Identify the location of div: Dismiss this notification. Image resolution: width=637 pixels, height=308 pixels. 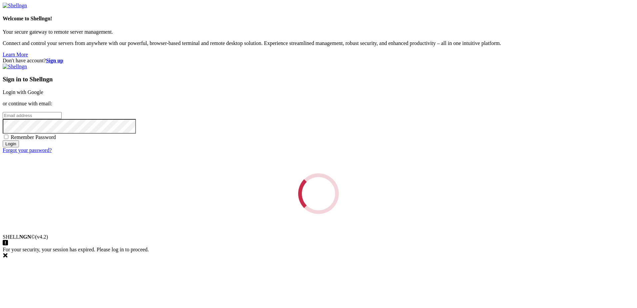
(319, 256).